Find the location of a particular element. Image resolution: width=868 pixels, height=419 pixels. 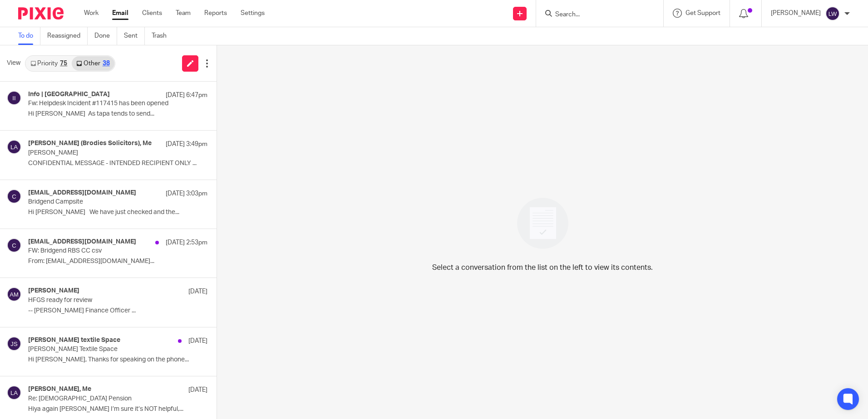

div: 38 is located at coordinates (106, 64).